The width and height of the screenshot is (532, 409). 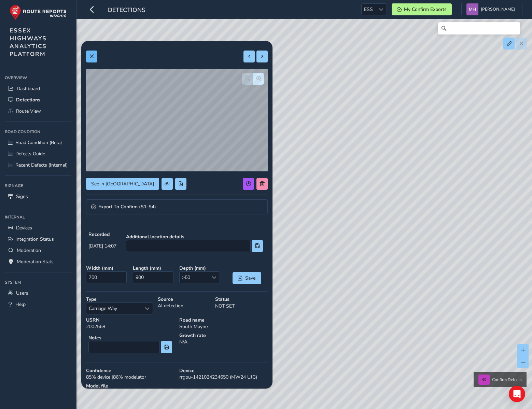 I want to click on a: Integration Status, so click(x=38, y=239).